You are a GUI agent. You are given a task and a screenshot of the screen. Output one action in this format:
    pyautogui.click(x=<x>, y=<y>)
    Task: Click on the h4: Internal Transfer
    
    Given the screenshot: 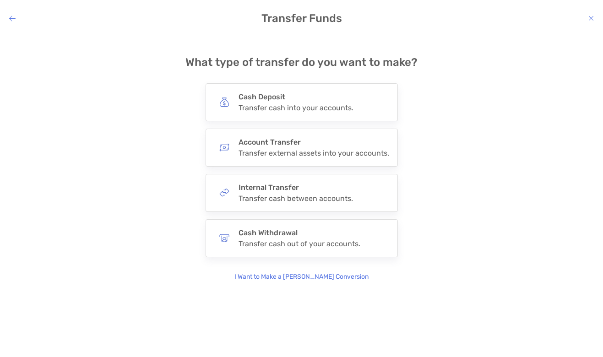 What is the action you would take?
    pyautogui.click(x=296, y=187)
    